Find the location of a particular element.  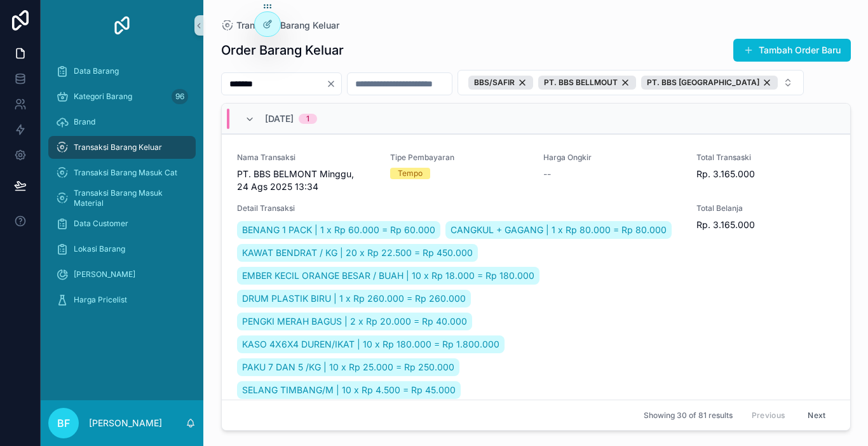

a: KAWAT BENDRAT / KG | 20 x Rp 22.500 = Rp 450.000 is located at coordinates (357, 253).